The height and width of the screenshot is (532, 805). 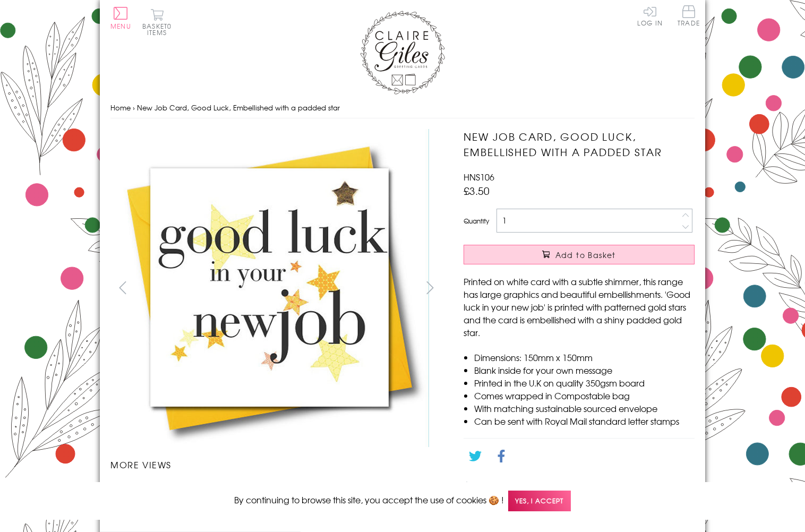 I want to click on img: Claire Giles Greetings Cards, so click(x=402, y=52).